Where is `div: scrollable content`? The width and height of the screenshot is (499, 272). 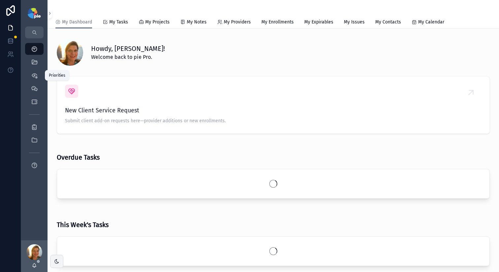 div: scrollable content is located at coordinates (34, 109).